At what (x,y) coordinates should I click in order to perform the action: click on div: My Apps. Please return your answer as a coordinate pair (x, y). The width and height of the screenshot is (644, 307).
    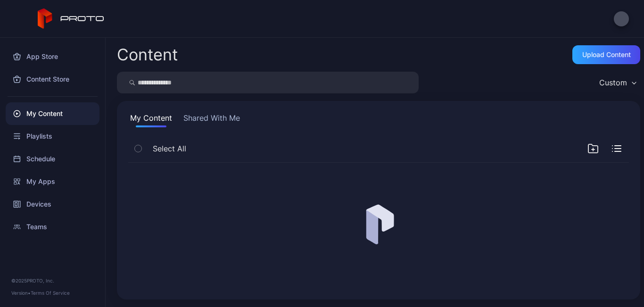
    Looking at the image, I should click on (53, 182).